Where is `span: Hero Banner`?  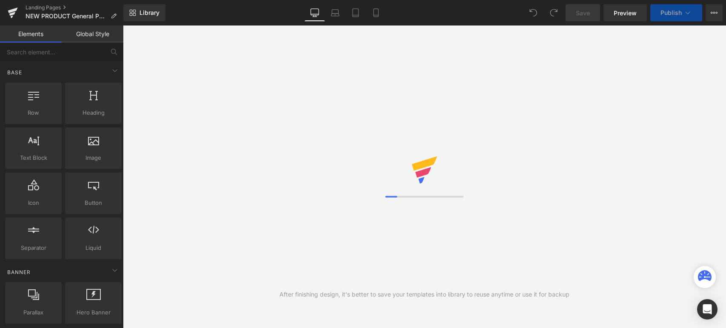
span: Hero Banner is located at coordinates (93, 313).